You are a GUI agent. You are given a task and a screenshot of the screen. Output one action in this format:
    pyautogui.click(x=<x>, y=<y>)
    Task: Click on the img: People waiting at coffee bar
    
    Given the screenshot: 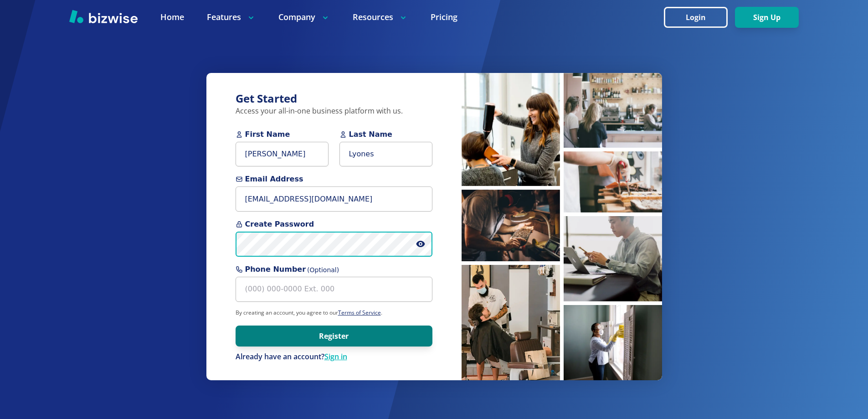 What is the action you would take?
    pyautogui.click(x=613, y=111)
    